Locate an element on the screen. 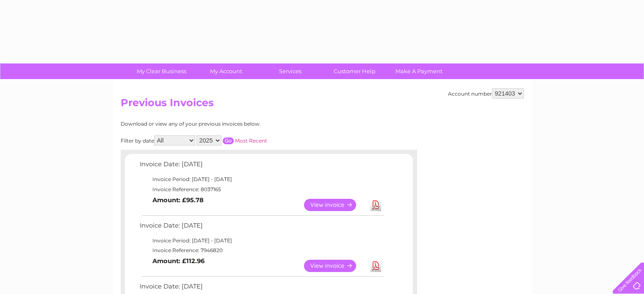  td: Invoice Reference: 8037165 is located at coordinates (261, 190).